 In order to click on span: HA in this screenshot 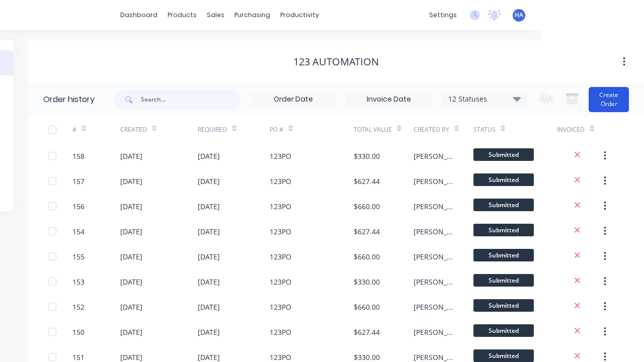, I will do `click(519, 15)`.